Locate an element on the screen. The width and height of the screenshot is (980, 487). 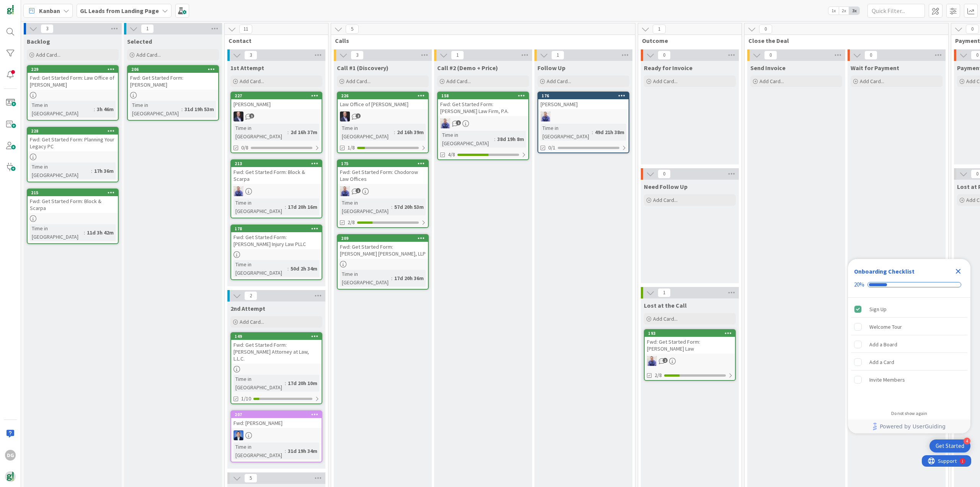
div: 207 is located at coordinates (276, 414).